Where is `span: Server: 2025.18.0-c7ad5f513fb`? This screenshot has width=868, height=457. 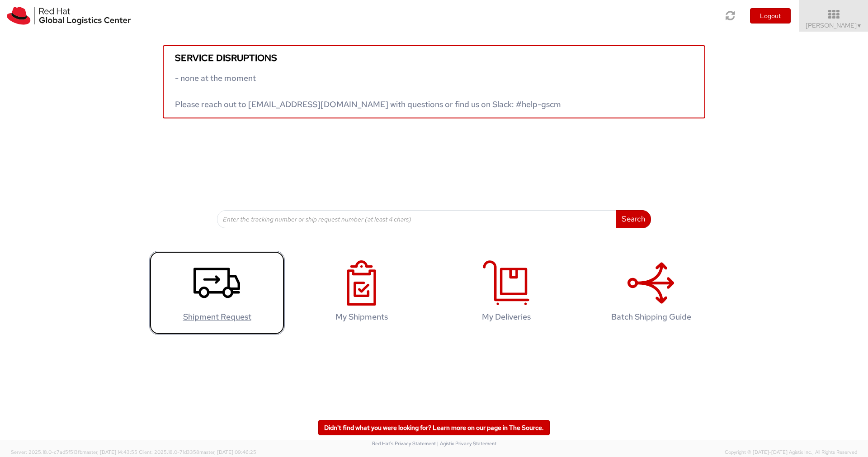
span: Server: 2025.18.0-c7ad5f513fb is located at coordinates (74, 452).